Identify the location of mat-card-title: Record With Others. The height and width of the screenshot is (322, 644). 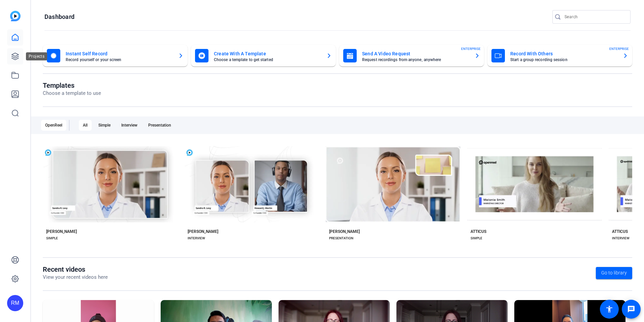
(563, 54).